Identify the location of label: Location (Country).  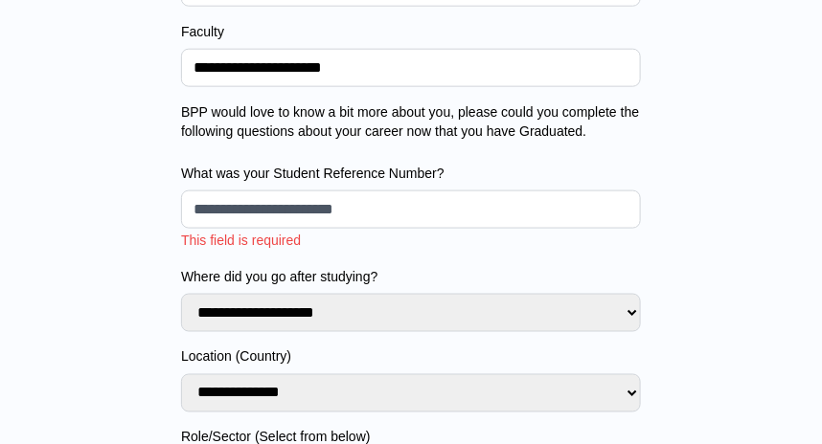
(411, 357).